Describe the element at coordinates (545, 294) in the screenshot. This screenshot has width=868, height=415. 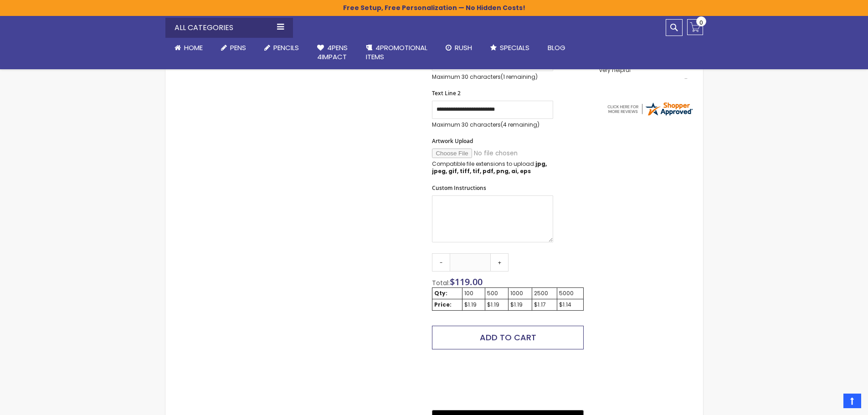
I see `div: 2500` at that location.